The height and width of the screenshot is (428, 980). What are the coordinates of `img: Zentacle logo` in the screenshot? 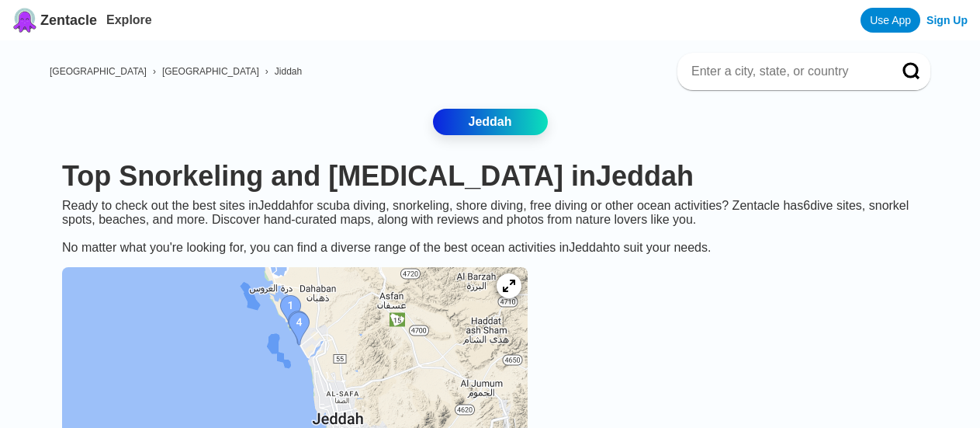 It's located at (25, 20).